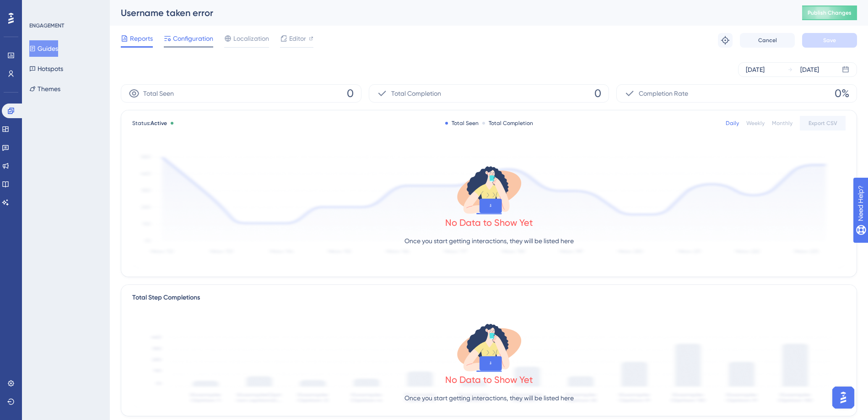 Image resolution: width=868 pixels, height=420 pixels. What do you see at coordinates (43, 48) in the screenshot?
I see `button: Guides` at bounding box center [43, 48].